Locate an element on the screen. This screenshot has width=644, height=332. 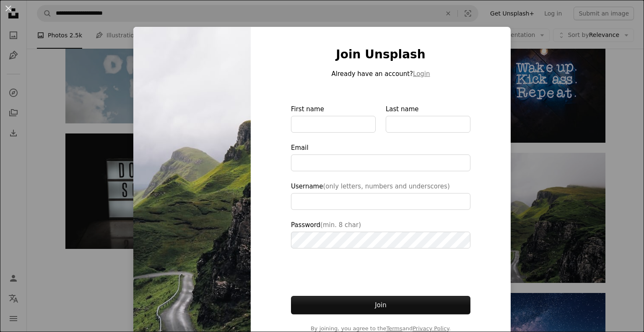
h1: Join Unsplash is located at coordinates (381, 55).